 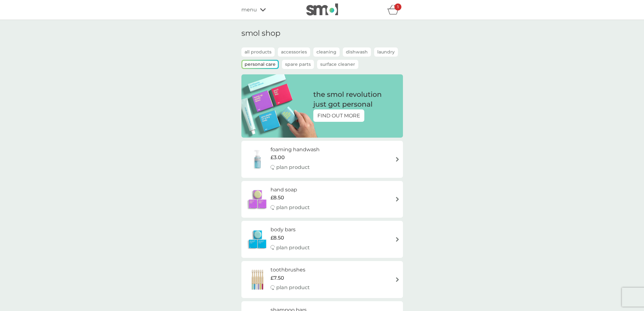 I want to click on p: Personal Care, so click(x=260, y=64).